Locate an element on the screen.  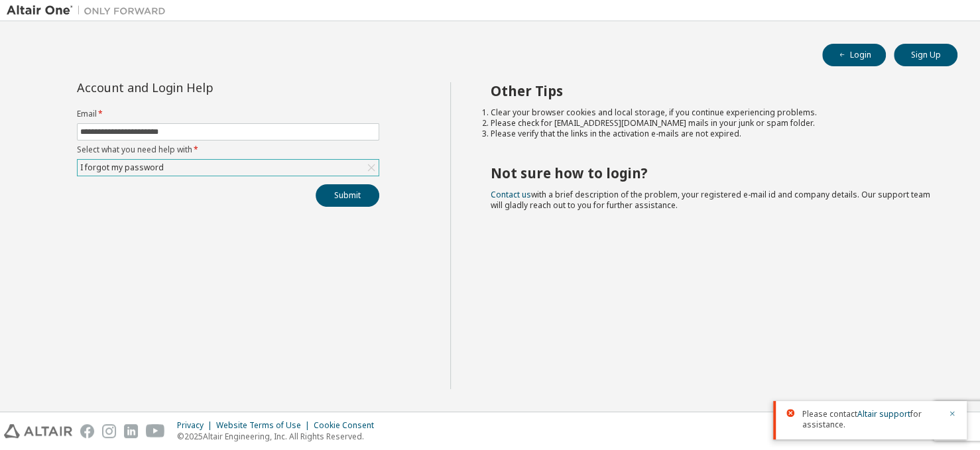
h2: Other Tips is located at coordinates (712, 91).